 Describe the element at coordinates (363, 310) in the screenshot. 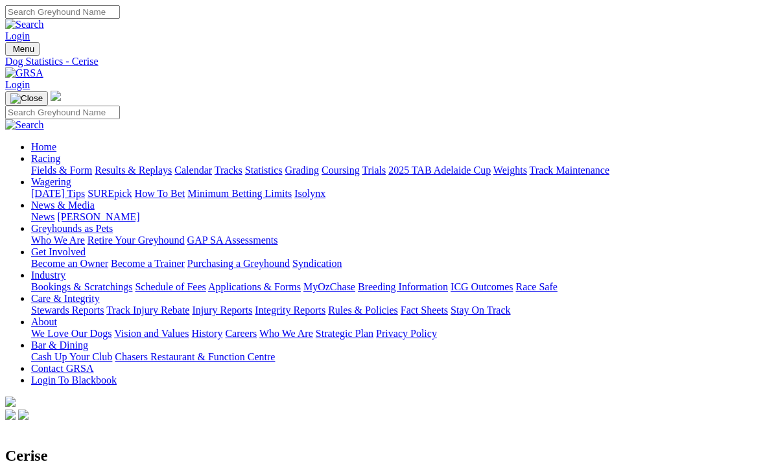

I see `a: Rules & Policies` at that location.